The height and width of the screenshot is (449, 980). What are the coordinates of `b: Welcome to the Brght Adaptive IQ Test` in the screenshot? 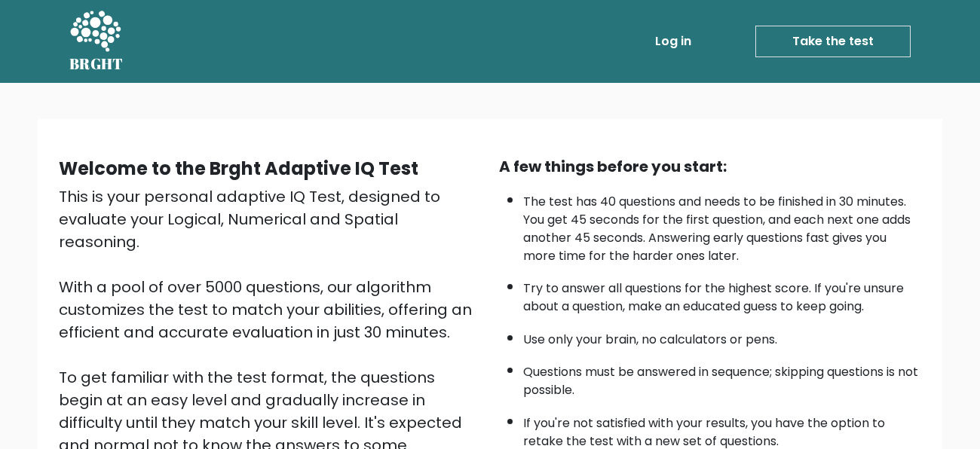 It's located at (238, 168).